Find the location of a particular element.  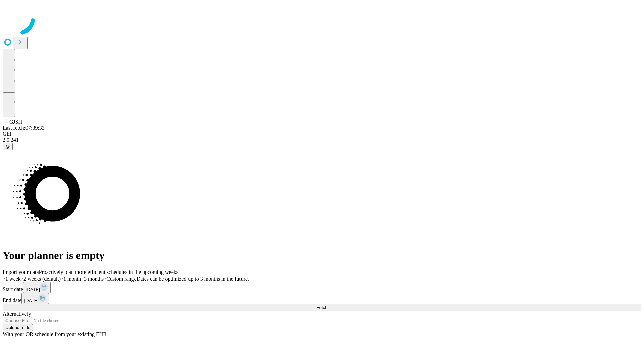

span: 2 weeks (default) is located at coordinates (42, 279).